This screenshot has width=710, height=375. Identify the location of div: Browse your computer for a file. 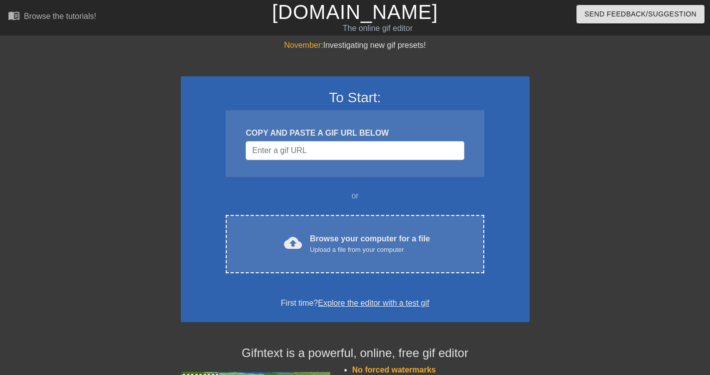
(370, 244).